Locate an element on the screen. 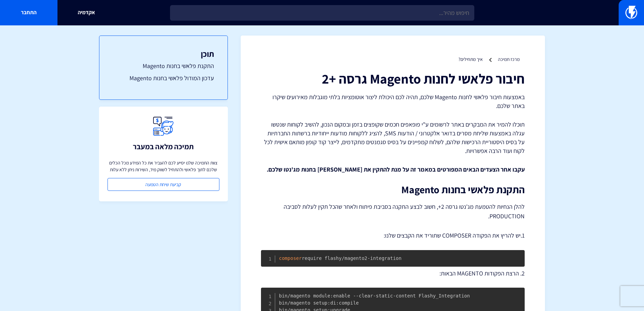 The width and height of the screenshot is (644, 311). span: composer is located at coordinates (290, 258).